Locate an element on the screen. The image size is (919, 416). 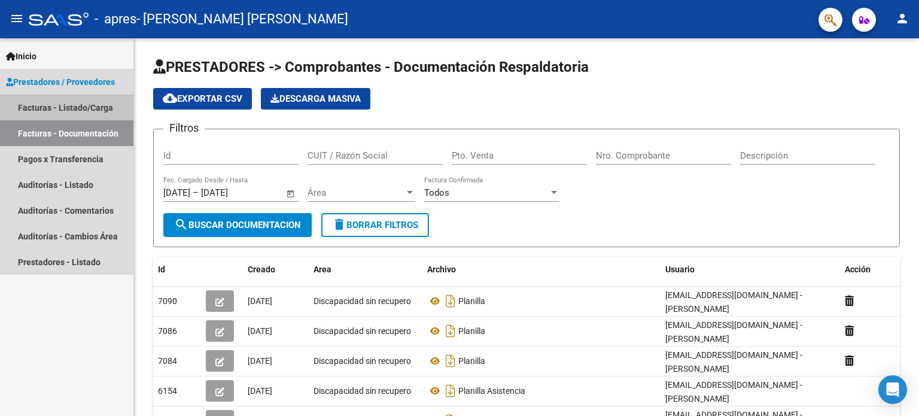
span: 7084 is located at coordinates (167, 361).